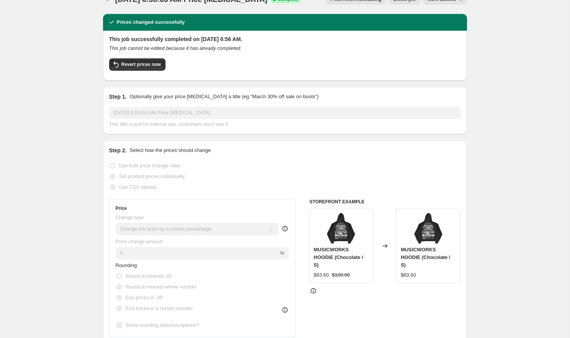 The image size is (570, 338). What do you see at coordinates (385, 202) in the screenshot?
I see `h6: STOREFRONT EXAMPLE` at bounding box center [385, 202].